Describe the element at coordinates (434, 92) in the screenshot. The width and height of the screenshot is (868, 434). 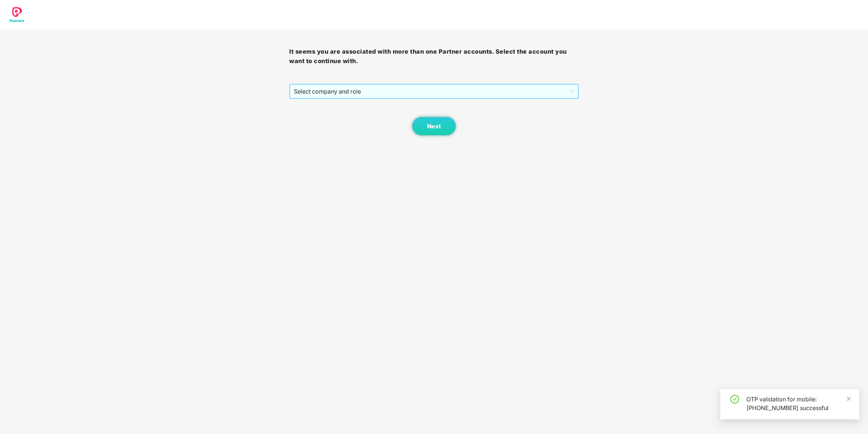
I see `span: Select company and role` at that location.